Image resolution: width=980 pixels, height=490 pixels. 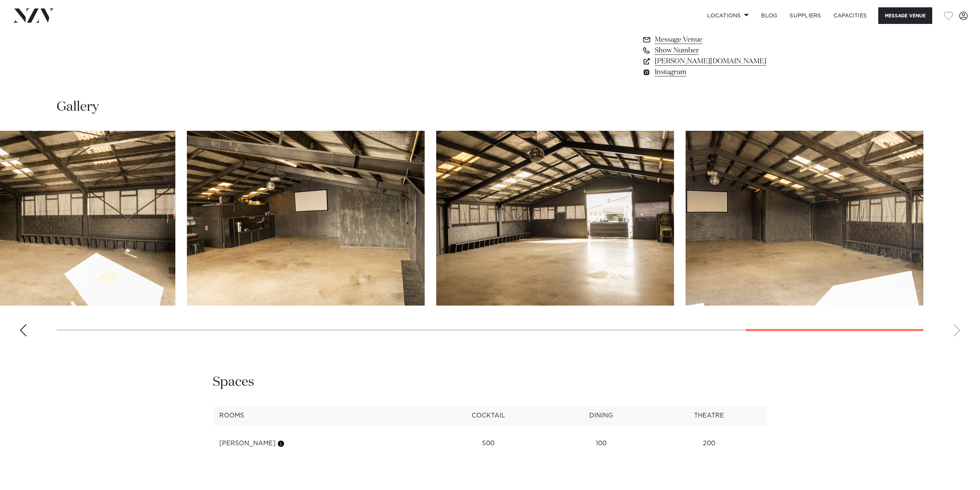 What do you see at coordinates (851, 16) in the screenshot?
I see `a: Capacities` at bounding box center [851, 16].